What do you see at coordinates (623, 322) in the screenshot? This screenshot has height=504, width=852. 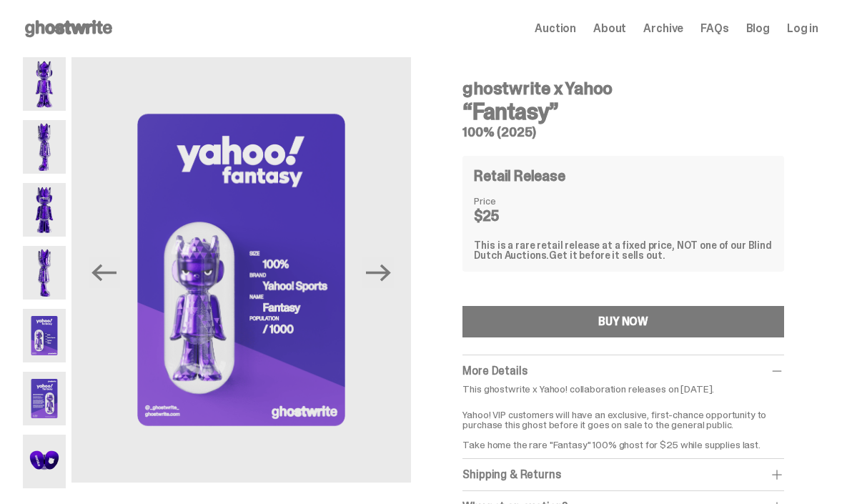 I see `div: BUY NOW` at bounding box center [623, 322].